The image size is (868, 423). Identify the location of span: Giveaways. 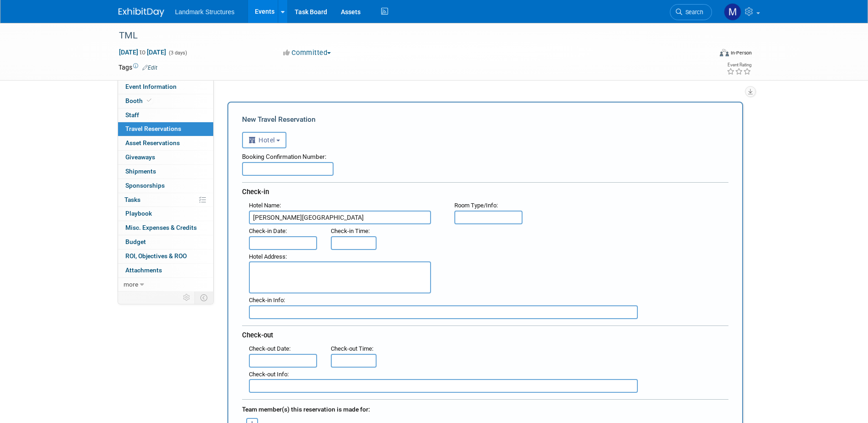
(140, 157).